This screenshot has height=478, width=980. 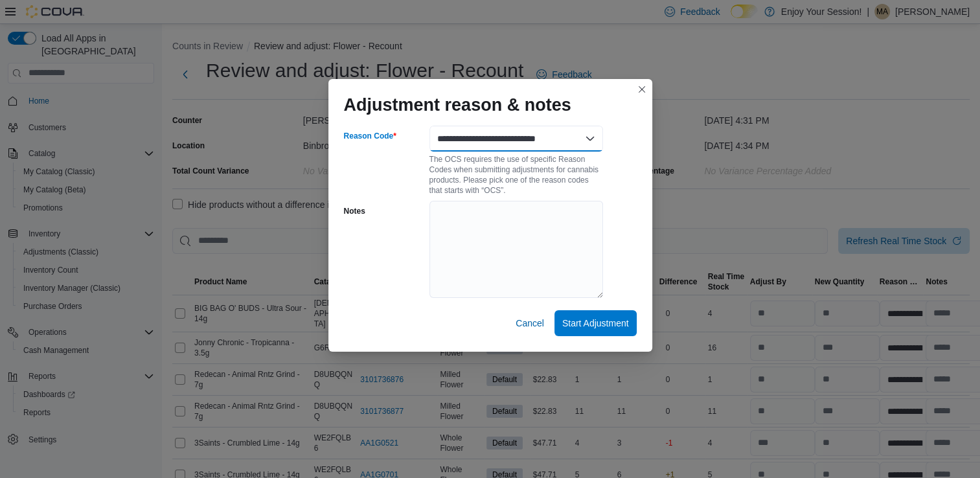 What do you see at coordinates (530, 323) in the screenshot?
I see `span: Cancel` at bounding box center [530, 323].